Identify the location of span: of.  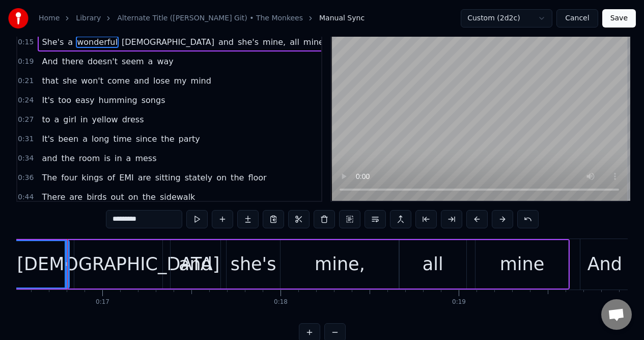
(111, 178).